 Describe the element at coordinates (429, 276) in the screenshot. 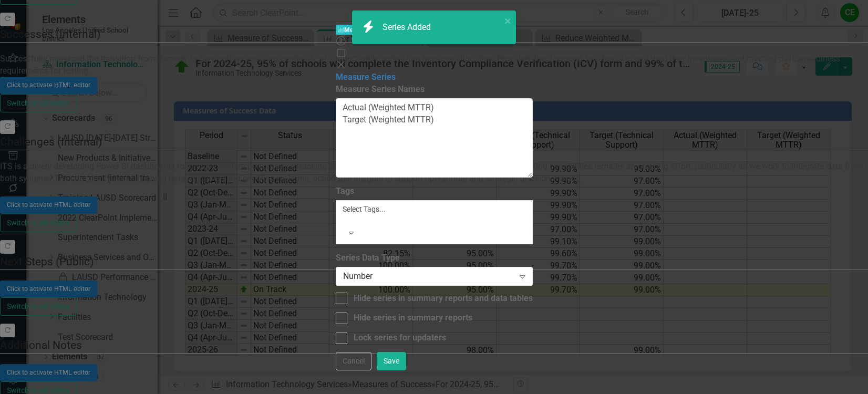

I see `div: Number` at that location.